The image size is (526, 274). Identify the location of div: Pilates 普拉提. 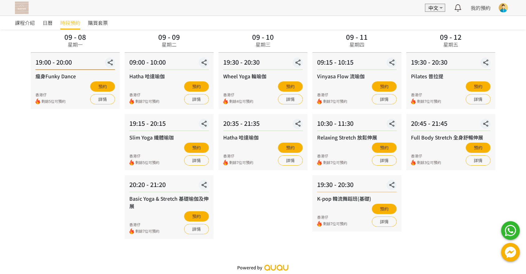
(451, 76).